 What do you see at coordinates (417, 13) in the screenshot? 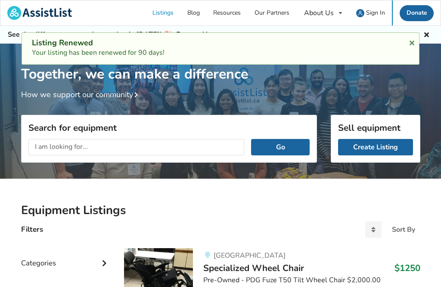
I see `a: Donate` at bounding box center [417, 13].